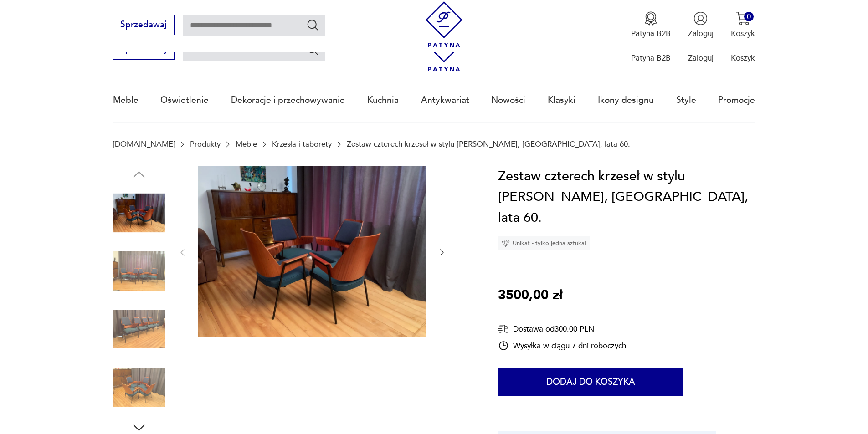  What do you see at coordinates (701, 25) in the screenshot?
I see `button: Zaloguj` at bounding box center [701, 25].